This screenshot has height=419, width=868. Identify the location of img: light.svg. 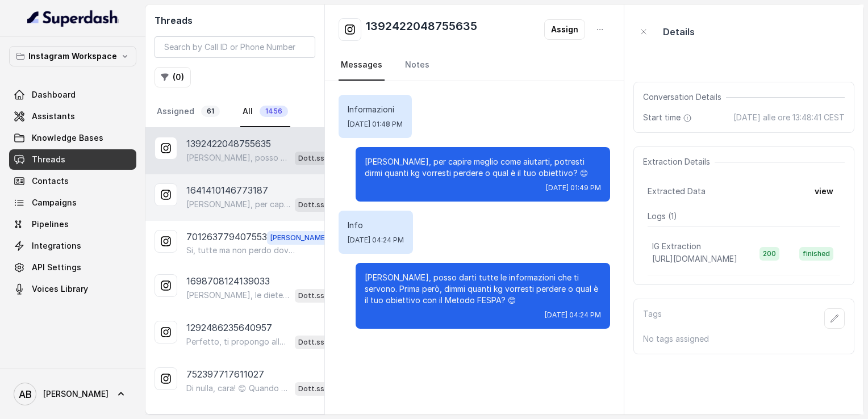
(73, 18).